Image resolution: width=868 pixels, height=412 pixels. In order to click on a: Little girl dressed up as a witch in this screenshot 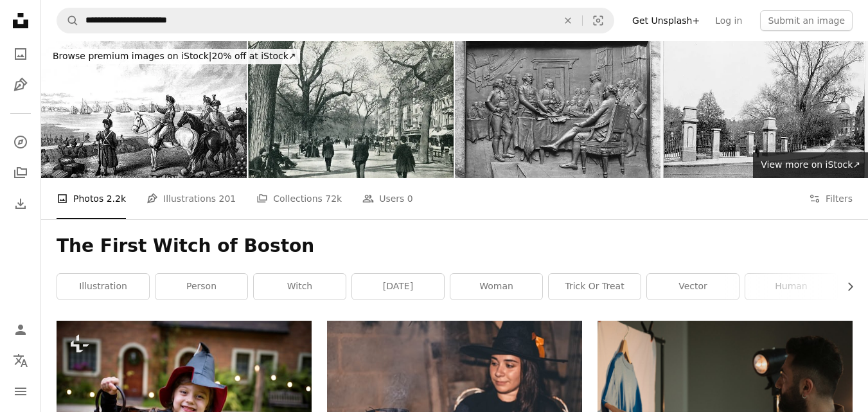, I will do `click(183, 405)`.